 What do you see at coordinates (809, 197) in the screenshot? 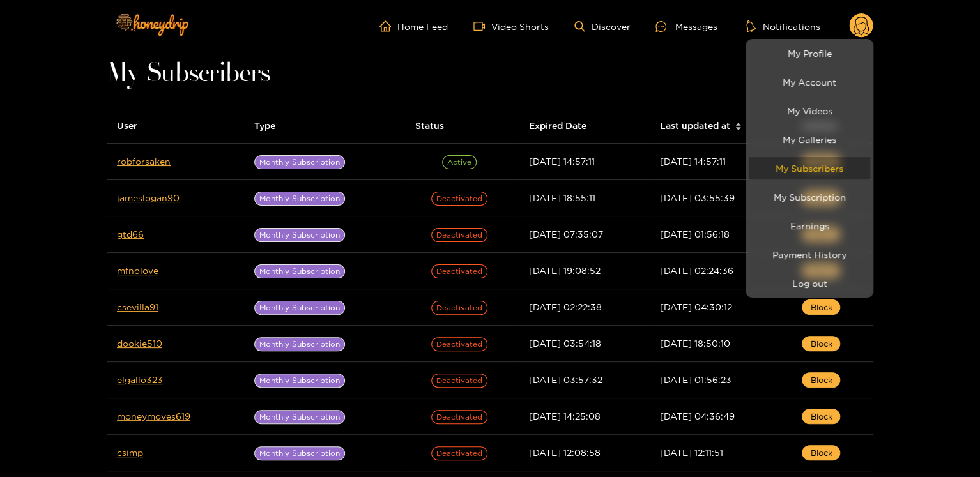
I see `a: My Subscription` at bounding box center [809, 197].